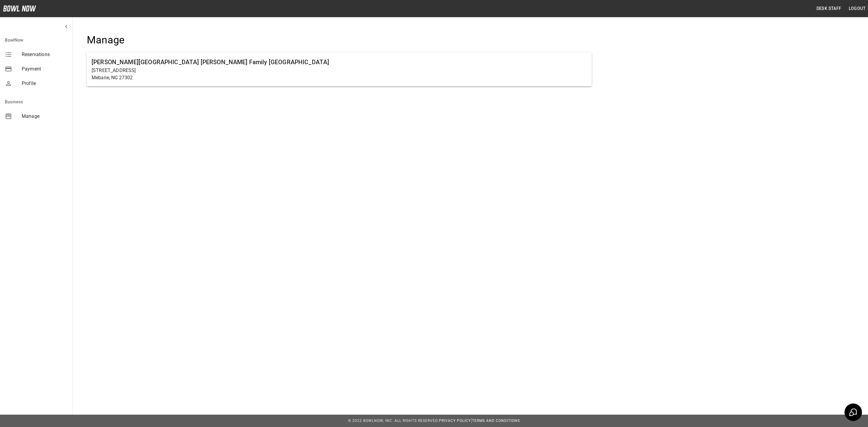  I want to click on p: Mebane, NC 27302, so click(339, 77).